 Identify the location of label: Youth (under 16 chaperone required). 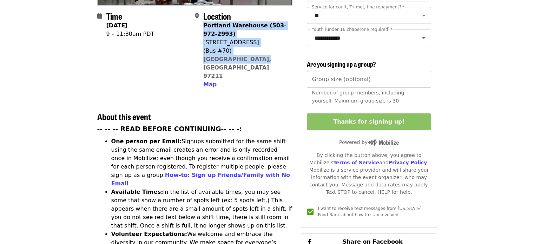
(352, 30).